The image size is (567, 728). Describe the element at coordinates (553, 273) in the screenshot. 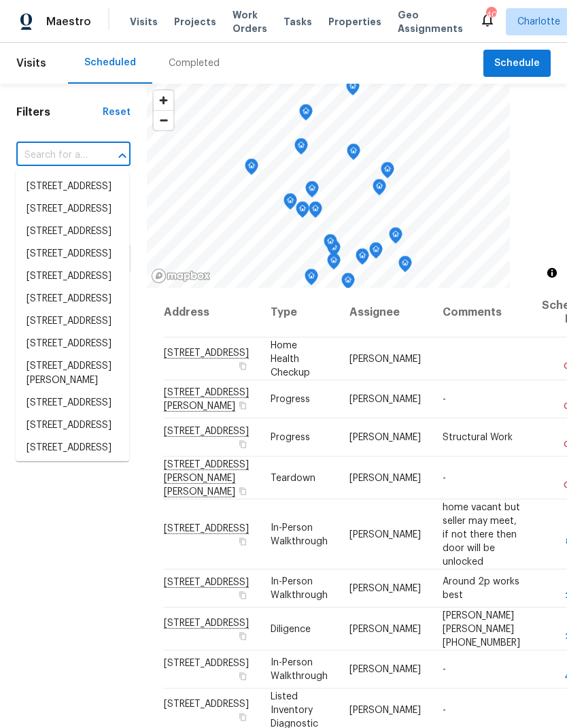

I see `button: Toggle attribution` at that location.